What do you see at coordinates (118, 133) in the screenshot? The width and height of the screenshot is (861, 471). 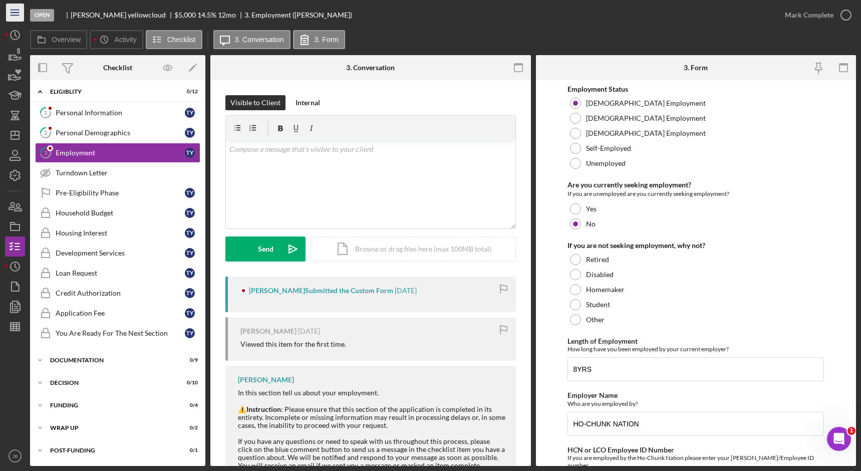 I see `a: 2Personal DemographicsTy` at bounding box center [118, 133].